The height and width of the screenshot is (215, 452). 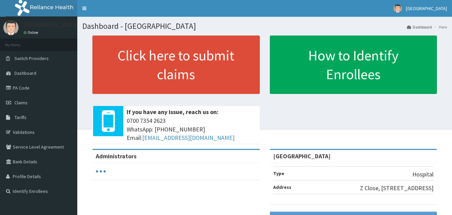 I want to click on span: Tariffs, so click(x=21, y=118).